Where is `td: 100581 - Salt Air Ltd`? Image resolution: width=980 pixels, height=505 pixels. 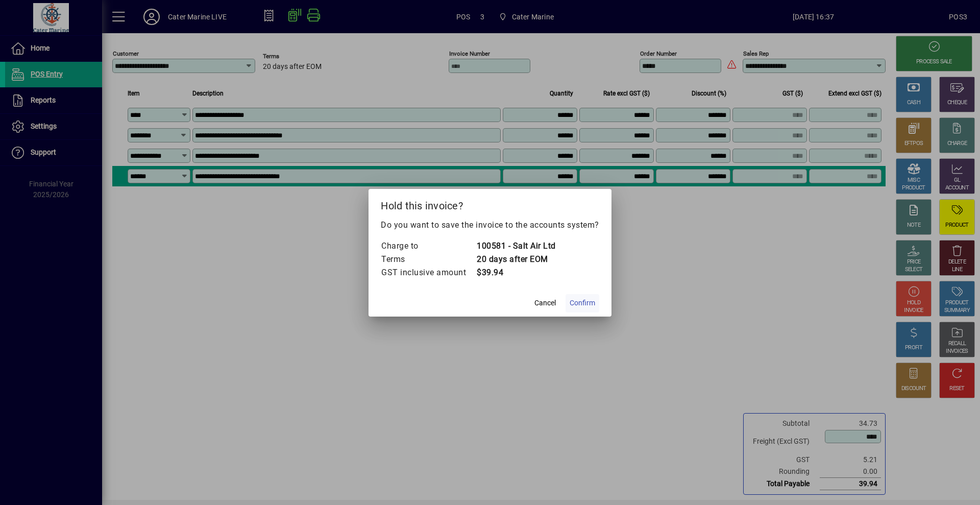 td: 100581 - Salt Air Ltd is located at coordinates (516, 246).